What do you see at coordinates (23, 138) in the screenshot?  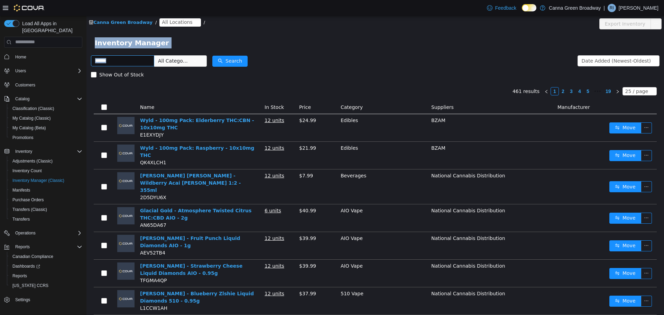 I see `span: Promotions` at bounding box center [23, 138].